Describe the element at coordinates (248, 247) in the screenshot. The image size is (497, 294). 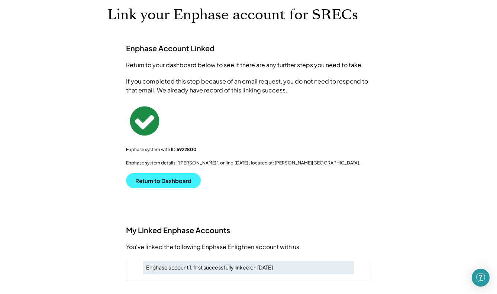
I see `div: You've linked the following Enphase Enlighten account with us:` at that location.